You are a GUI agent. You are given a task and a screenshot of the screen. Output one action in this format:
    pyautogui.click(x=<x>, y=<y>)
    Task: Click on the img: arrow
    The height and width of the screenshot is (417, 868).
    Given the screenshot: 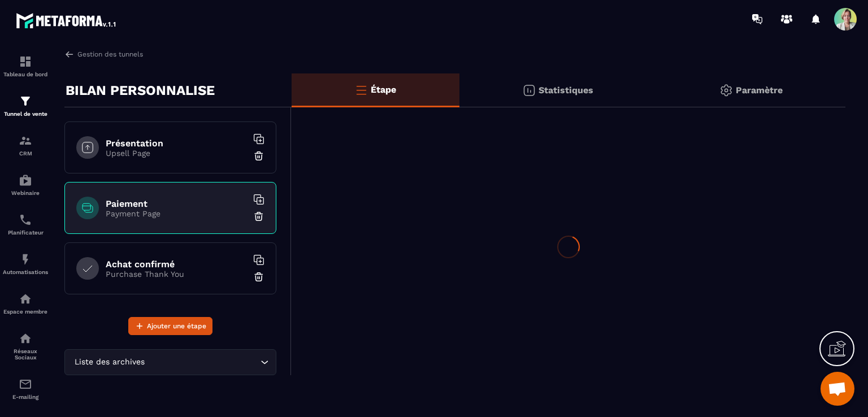 What is the action you would take?
    pyautogui.click(x=69, y=54)
    